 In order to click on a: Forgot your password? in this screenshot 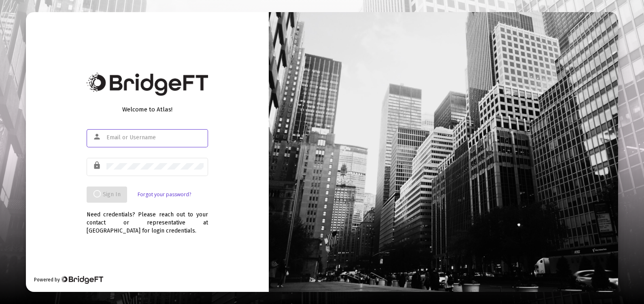, I will do `click(164, 195)`.